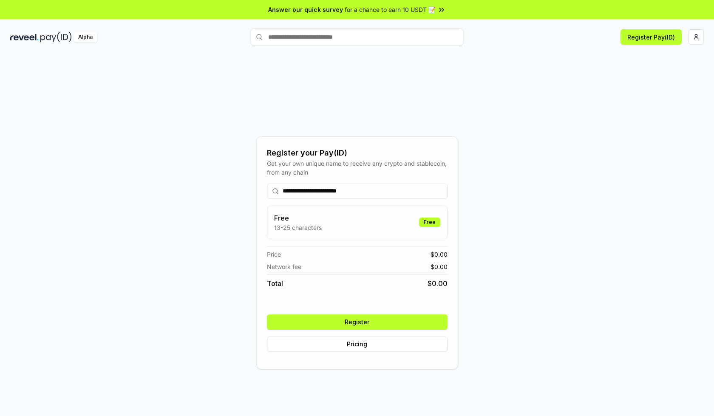  I want to click on button: Pricing, so click(357, 344).